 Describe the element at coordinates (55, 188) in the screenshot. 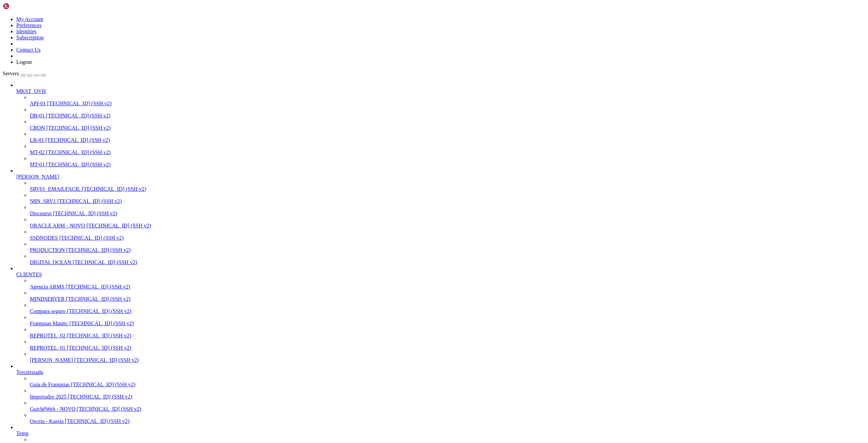

I see `span: SRV01_EMAILFACIL` at that location.